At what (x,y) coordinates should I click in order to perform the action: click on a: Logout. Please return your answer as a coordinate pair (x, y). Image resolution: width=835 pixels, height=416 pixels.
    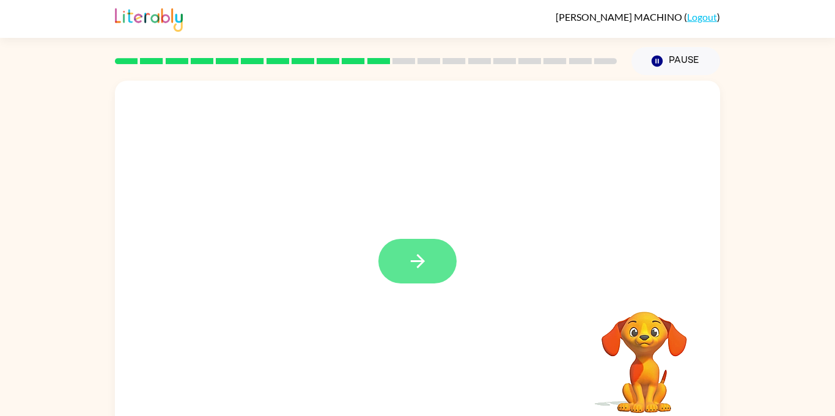
    Looking at the image, I should click on (701, 16).